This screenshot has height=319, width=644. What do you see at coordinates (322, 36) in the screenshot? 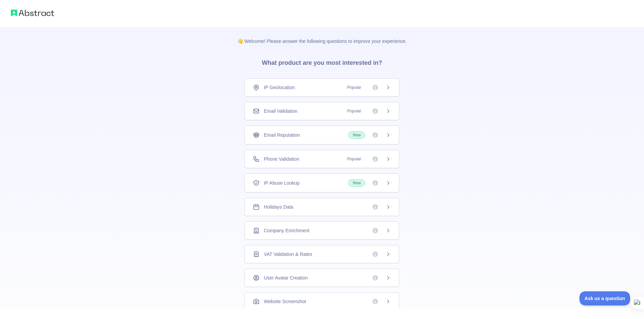
I see `p: 👋 Welcome! Please answer the following questions to improve your experience.` at bounding box center [322, 36].